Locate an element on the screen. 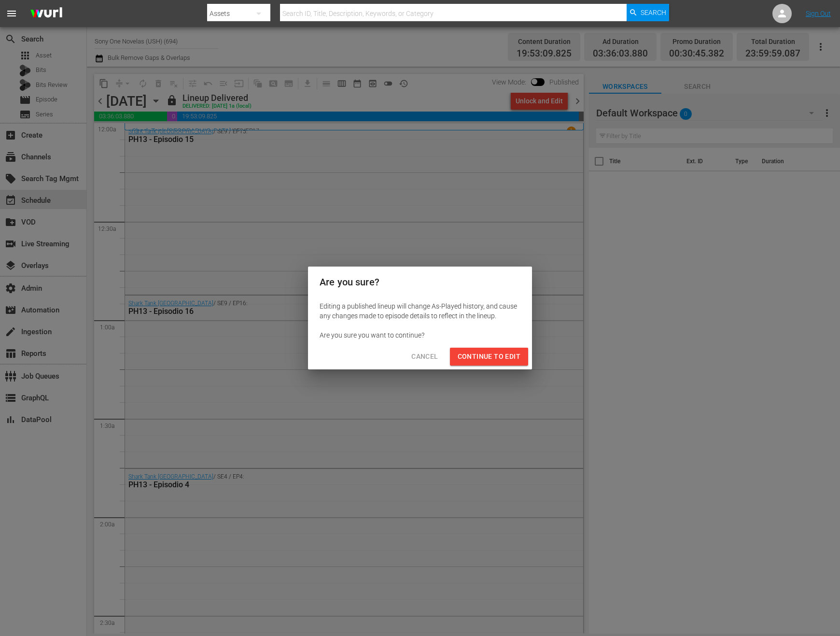 This screenshot has width=840, height=636. div: Editing a published lineup will change As-Played history, and cause any changes made to episode d... is located at coordinates (420, 311).